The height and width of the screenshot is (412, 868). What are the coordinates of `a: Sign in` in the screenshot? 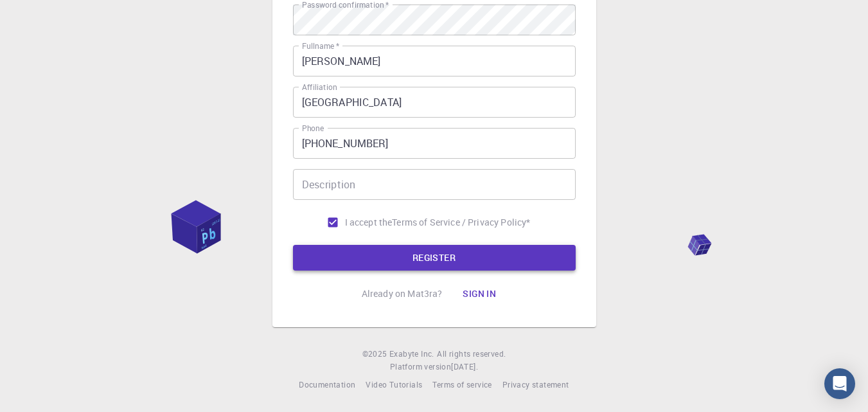 It's located at (479, 293).